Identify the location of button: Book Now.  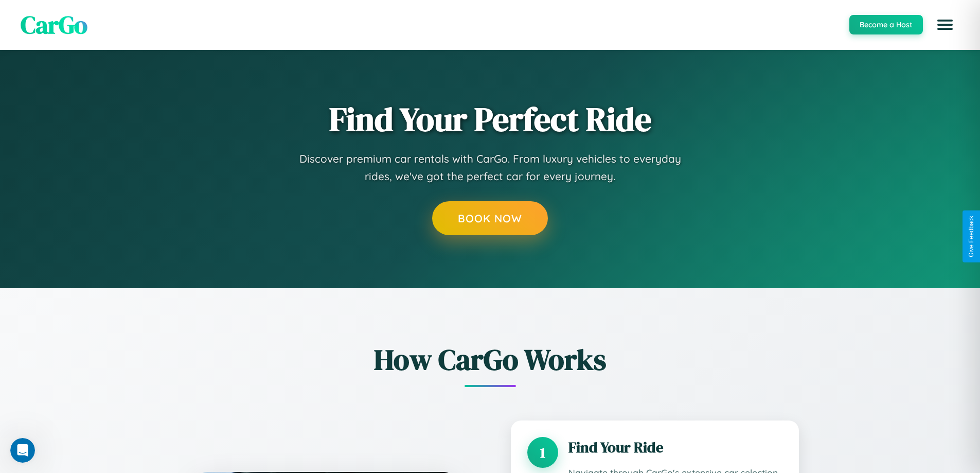
(490, 218).